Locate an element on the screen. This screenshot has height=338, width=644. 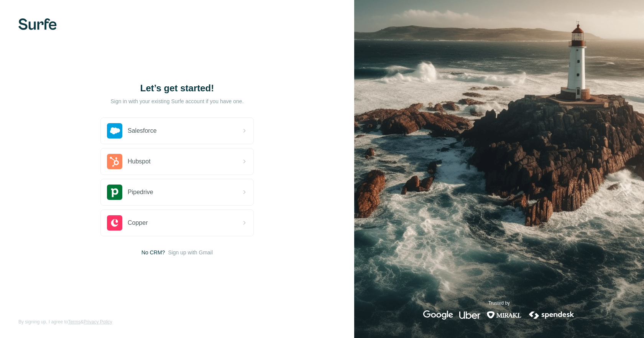
img: pipedrive's logo is located at coordinates (115, 192).